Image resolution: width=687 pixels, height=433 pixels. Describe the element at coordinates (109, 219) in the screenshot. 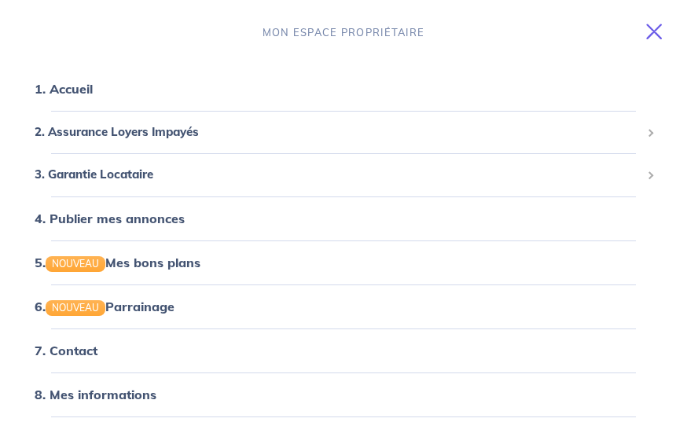

I see `a: 4. Publier mes annonces` at that location.